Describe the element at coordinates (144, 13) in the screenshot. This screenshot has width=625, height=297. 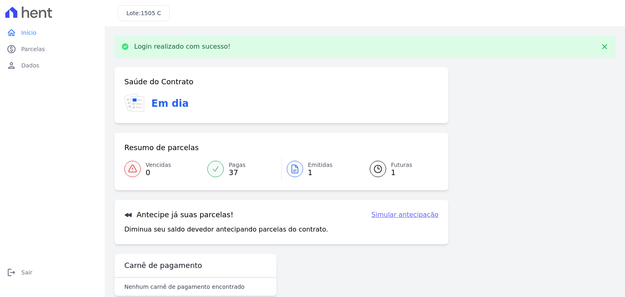
I see `h3: Lote:` at that location.